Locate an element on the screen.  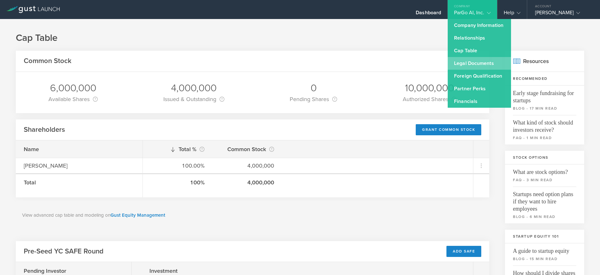
div: Investment is located at coordinates (159, 271).